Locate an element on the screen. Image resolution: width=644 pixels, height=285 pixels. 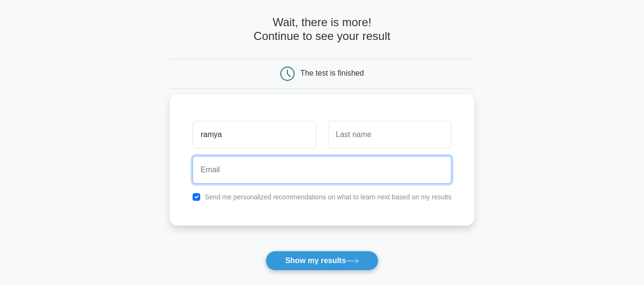
input: Last name is located at coordinates (390, 135).